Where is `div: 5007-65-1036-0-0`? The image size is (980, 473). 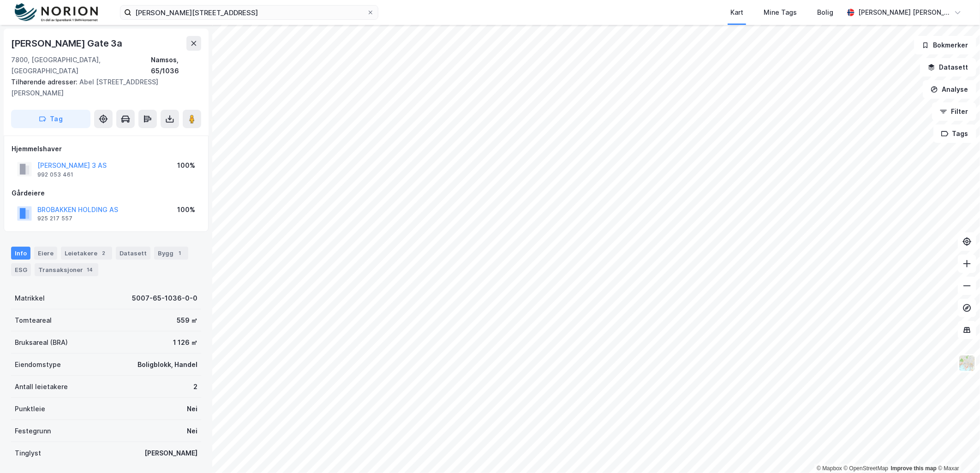
div: 5007-65-1036-0-0 is located at coordinates (165, 298).